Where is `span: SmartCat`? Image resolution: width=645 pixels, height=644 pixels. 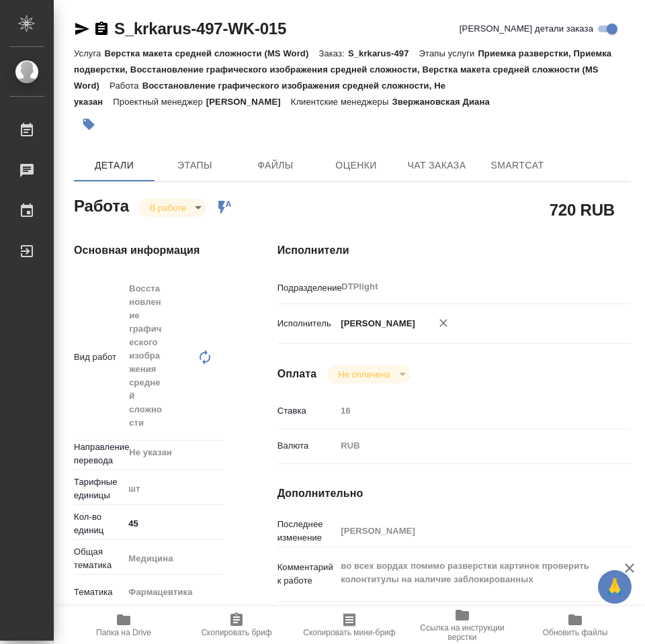 span: SmartCat is located at coordinates (518, 165).